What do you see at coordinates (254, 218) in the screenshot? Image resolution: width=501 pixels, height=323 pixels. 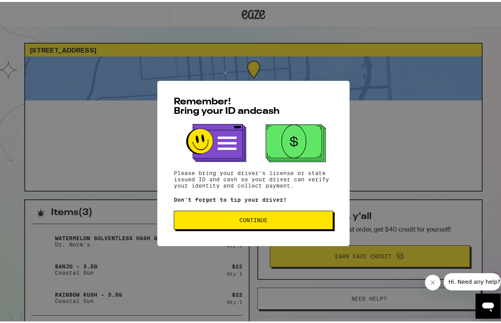 I see `span: Continue` at bounding box center [254, 218].